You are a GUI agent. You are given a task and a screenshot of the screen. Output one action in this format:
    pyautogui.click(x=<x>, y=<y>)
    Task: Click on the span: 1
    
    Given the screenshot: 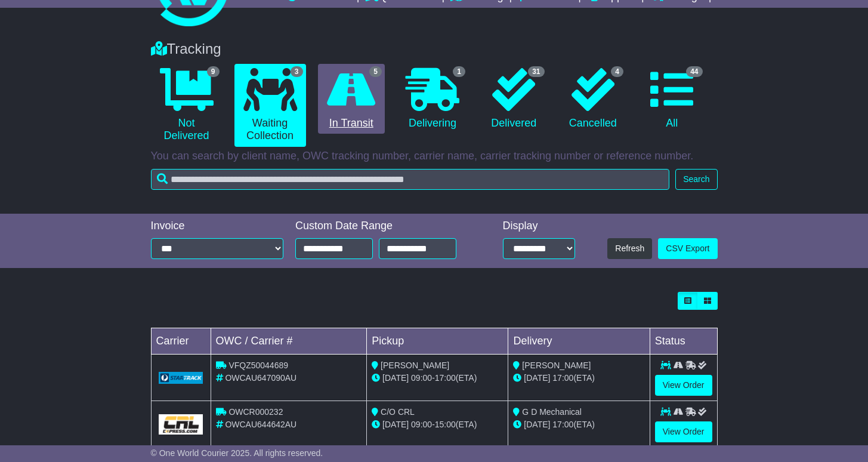 What is the action you would take?
    pyautogui.click(x=459, y=72)
    